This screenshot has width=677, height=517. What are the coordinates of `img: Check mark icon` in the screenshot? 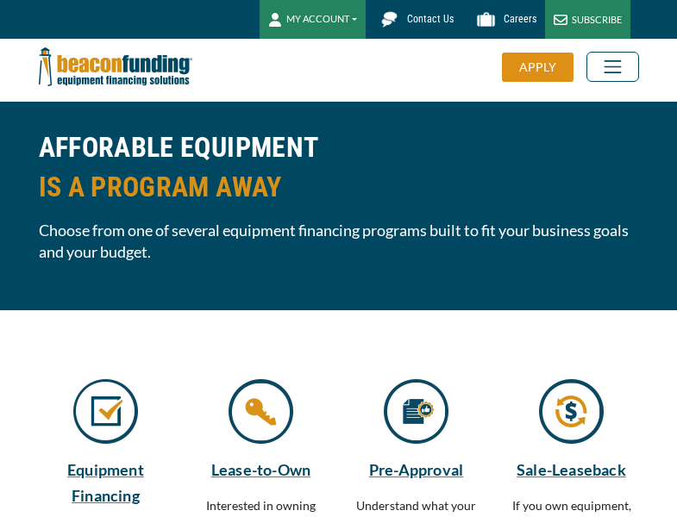 It's located at (105, 411).